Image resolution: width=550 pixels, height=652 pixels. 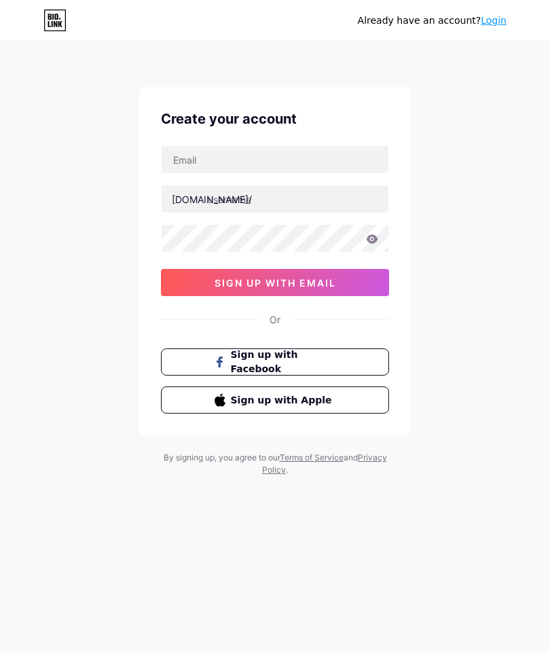 What do you see at coordinates (275, 464) in the screenshot?
I see `div: By signing up, you agree to our and .` at bounding box center [275, 464].